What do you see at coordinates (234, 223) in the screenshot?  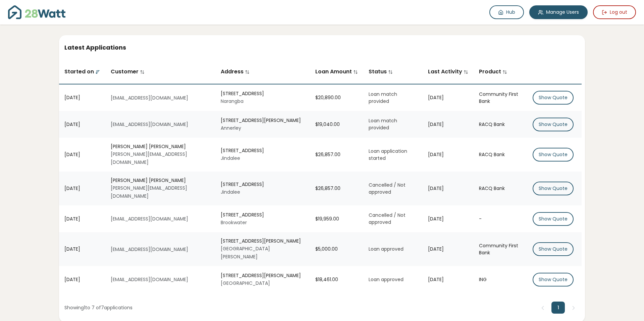 I see `small: Brookwater` at bounding box center [234, 223].